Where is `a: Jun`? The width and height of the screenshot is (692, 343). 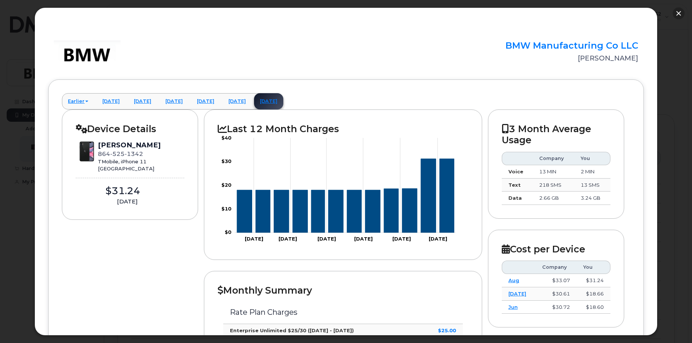
a: Jun is located at coordinates (513, 307).